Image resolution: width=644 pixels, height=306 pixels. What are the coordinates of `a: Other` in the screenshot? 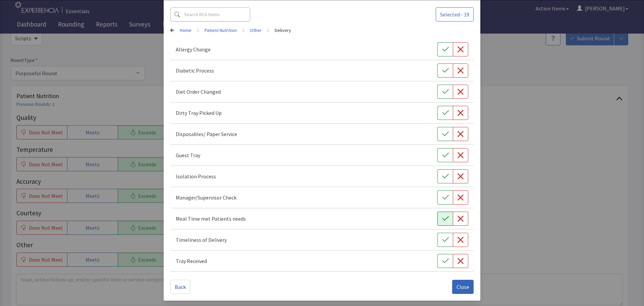 It's located at (255, 30).